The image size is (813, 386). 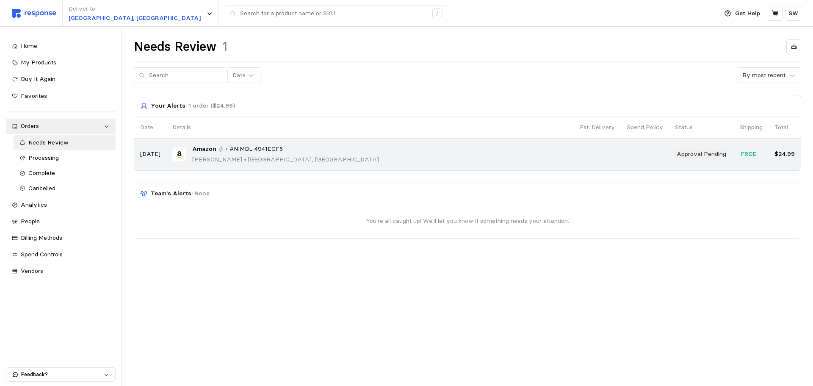 I want to click on button: Get Help, so click(x=743, y=14).